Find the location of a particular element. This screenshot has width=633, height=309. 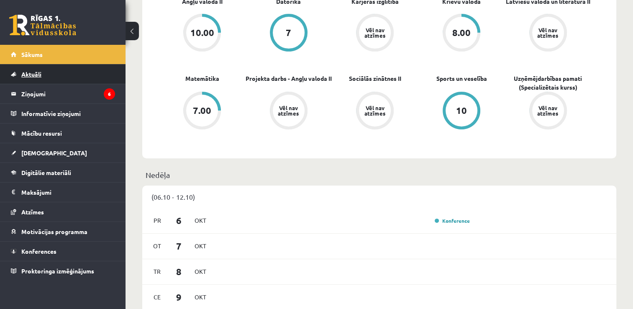

a: Informatīvie ziņojumi is located at coordinates (63, 113).